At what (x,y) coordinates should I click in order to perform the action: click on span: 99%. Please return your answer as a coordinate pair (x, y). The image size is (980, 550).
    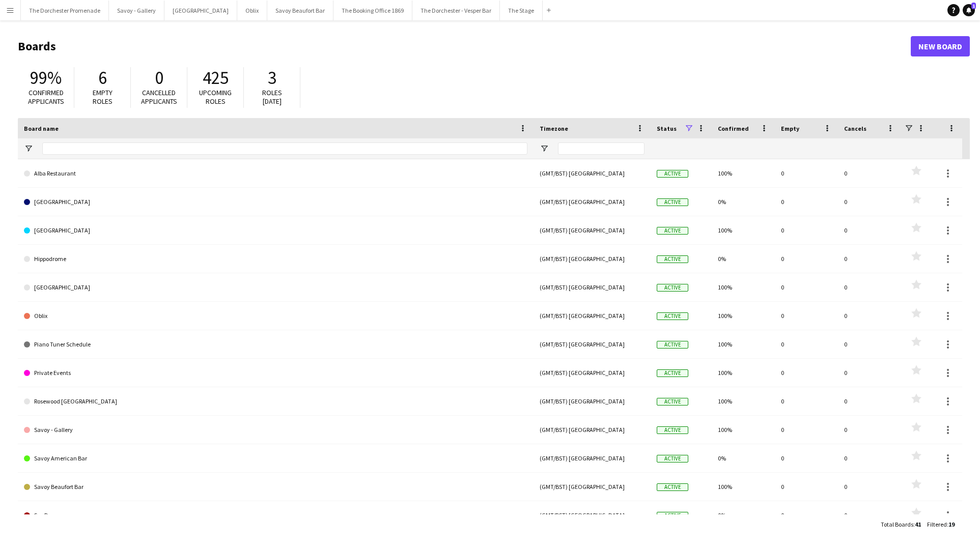
    Looking at the image, I should click on (46, 77).